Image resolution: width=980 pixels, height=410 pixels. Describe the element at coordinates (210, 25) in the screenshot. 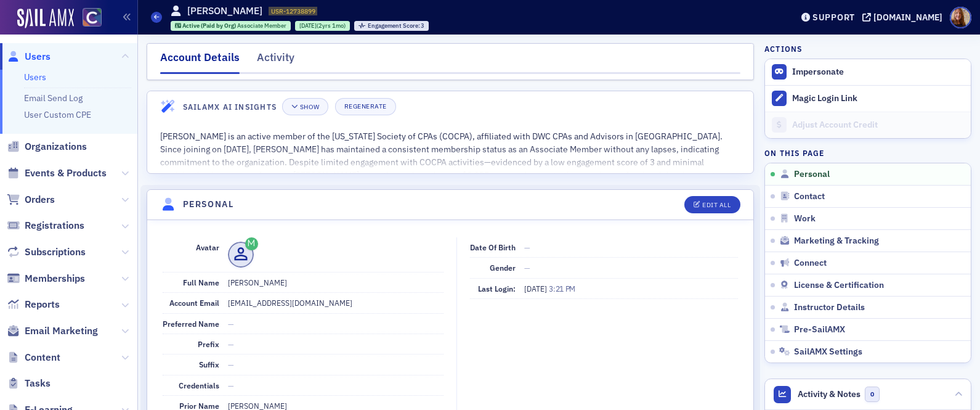

I see `span: Active (Paid by Org)` at that location.